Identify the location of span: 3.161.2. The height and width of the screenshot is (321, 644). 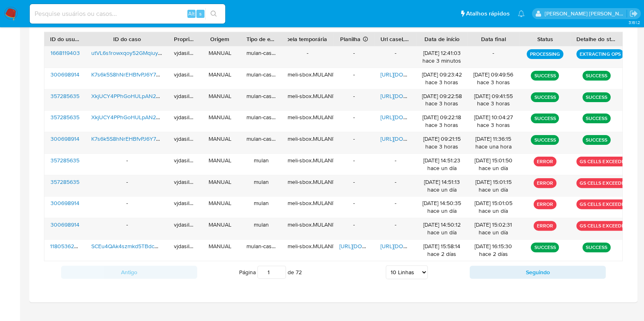
(634, 22).